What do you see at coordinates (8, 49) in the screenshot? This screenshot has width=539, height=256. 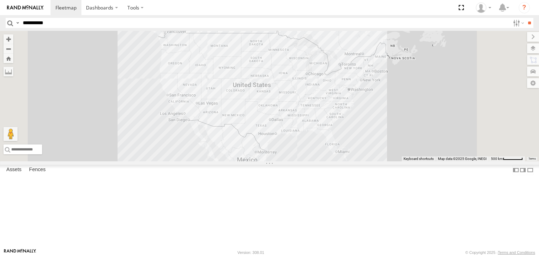 I see `button: Zoom out` at bounding box center [8, 49].